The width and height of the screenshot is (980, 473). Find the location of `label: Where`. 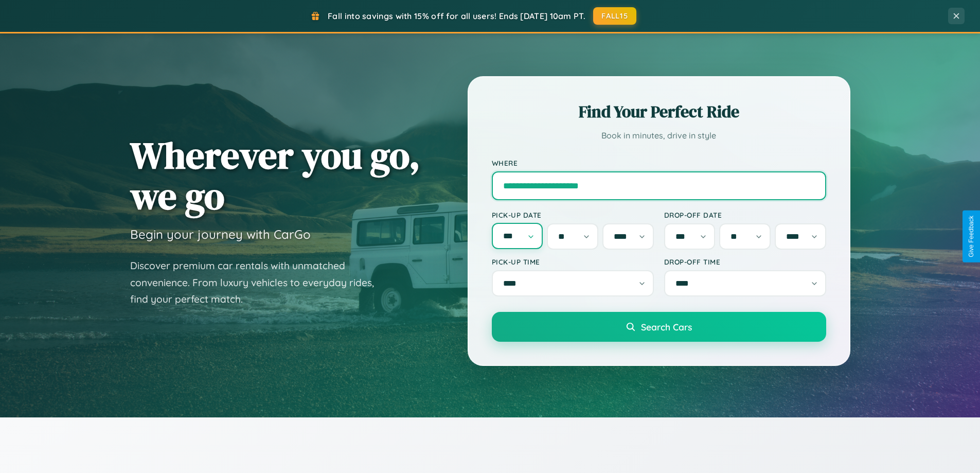

label: Where is located at coordinates (659, 163).